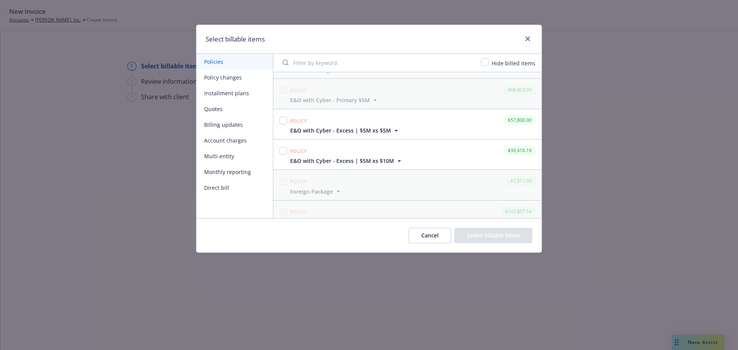  Describe the element at coordinates (347, 161) in the screenshot. I see `button: E&O with Cyber - Excess | $5M xs $10M` at that location.